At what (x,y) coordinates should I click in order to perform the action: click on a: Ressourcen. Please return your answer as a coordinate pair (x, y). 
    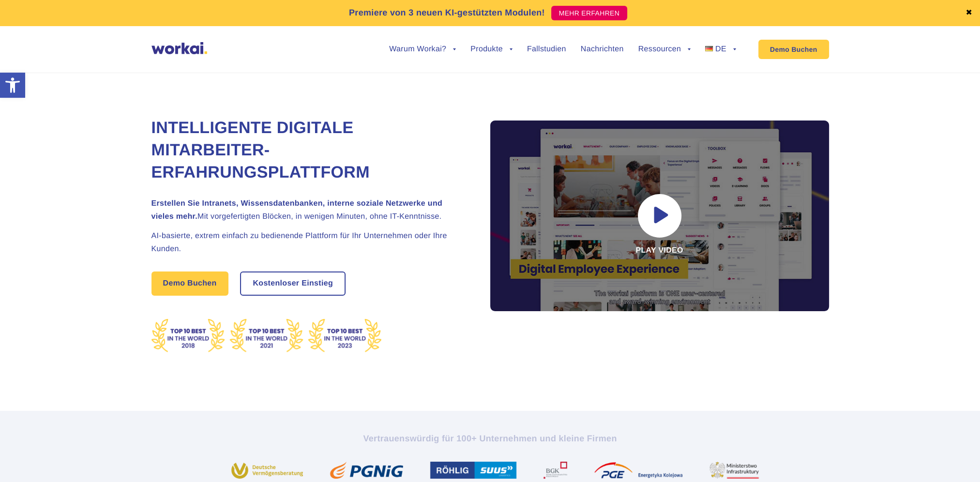
    Looking at the image, I should click on (664, 50).